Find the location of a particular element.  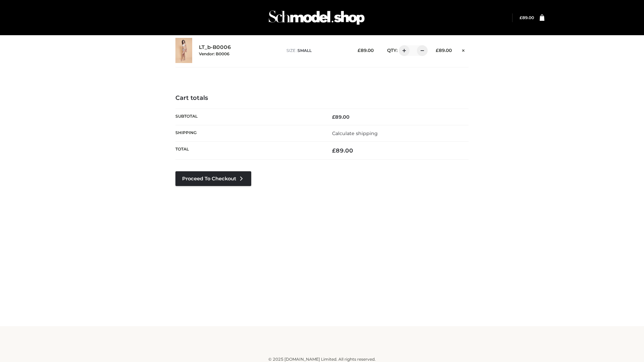

a: Proceed to Checkout is located at coordinates (214, 179).